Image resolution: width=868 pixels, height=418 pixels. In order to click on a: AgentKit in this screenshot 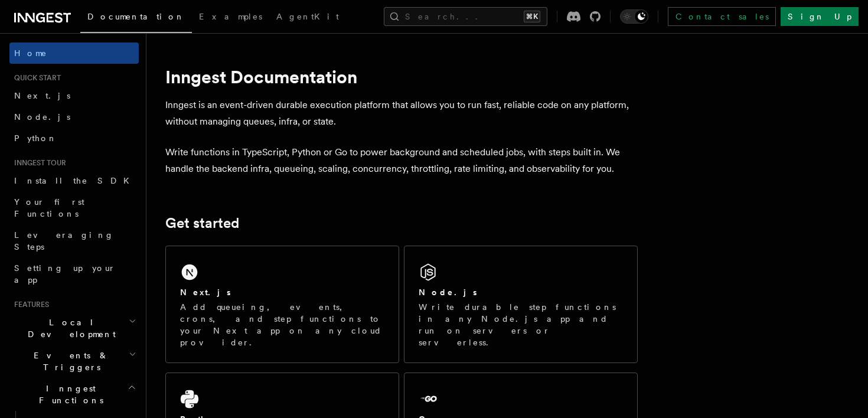, I will do `click(308, 18)`.